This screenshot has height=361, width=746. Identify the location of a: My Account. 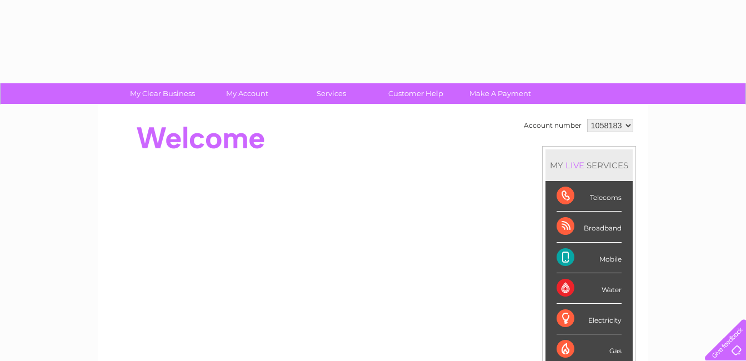
(247, 93).